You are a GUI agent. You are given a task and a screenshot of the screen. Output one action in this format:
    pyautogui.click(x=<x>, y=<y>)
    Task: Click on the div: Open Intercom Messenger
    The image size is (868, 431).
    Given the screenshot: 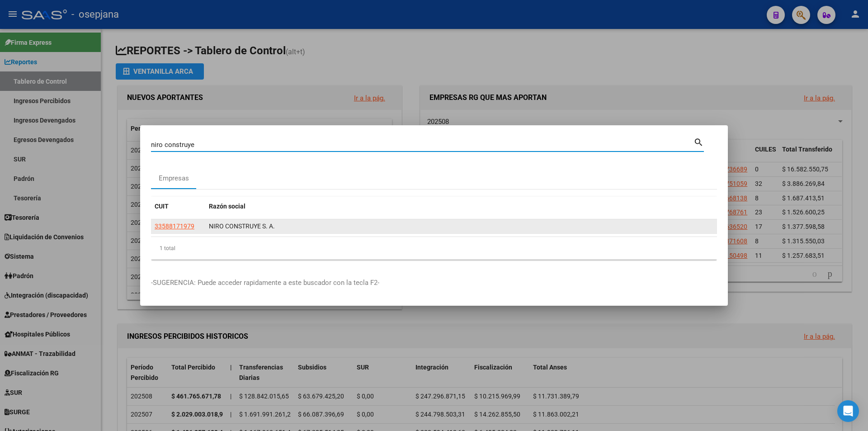 What is the action you would take?
    pyautogui.click(x=848, y=411)
    